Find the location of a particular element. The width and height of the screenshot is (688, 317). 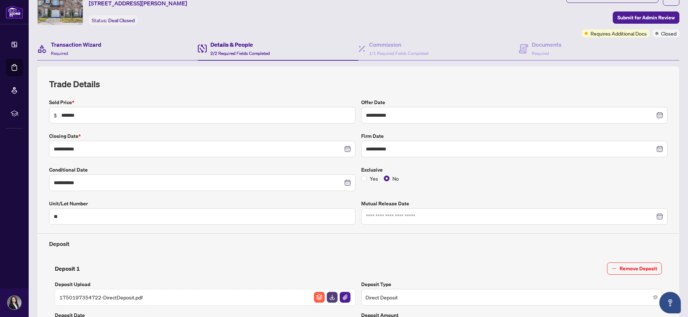

label: Firm Date is located at coordinates (514, 136).